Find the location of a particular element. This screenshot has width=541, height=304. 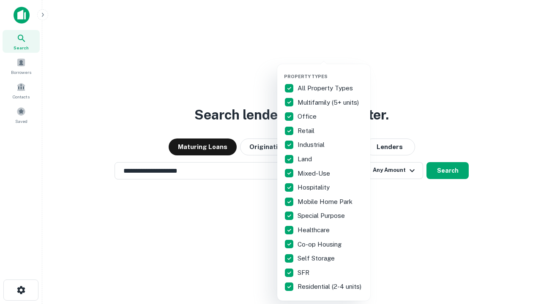

p: Special Purpose is located at coordinates (322, 216).